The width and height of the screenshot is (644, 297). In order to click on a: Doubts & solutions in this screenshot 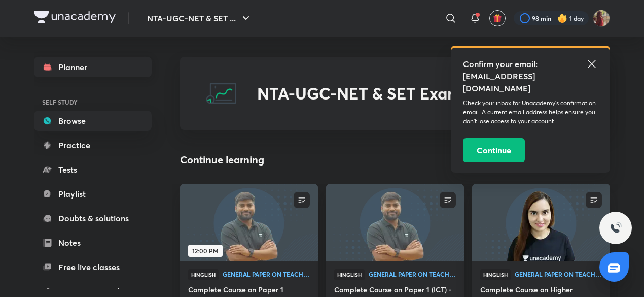, I will do `click(93, 218)`.